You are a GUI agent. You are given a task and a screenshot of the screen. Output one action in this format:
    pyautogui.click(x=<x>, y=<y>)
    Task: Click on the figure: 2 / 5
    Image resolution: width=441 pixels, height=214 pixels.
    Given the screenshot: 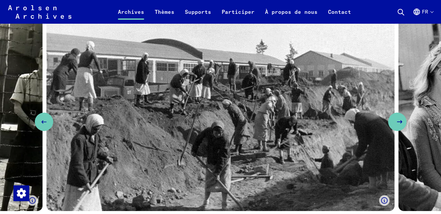 What is the action you would take?
    pyautogui.click(x=221, y=112)
    